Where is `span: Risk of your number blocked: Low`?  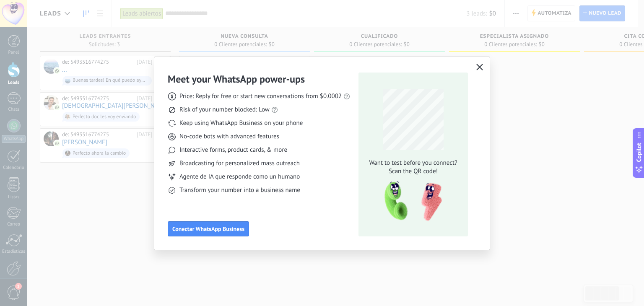 span: Risk of your number blocked: Low is located at coordinates (224, 110).